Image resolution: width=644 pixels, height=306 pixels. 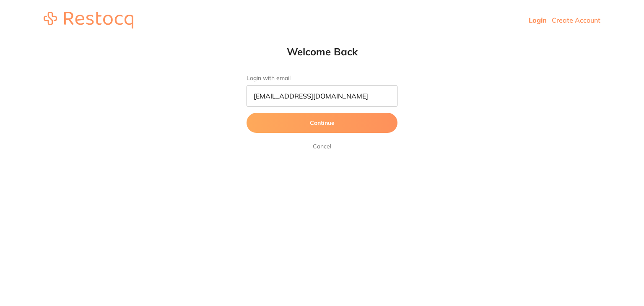 What do you see at coordinates (322, 123) in the screenshot?
I see `button: Continue` at bounding box center [322, 123].